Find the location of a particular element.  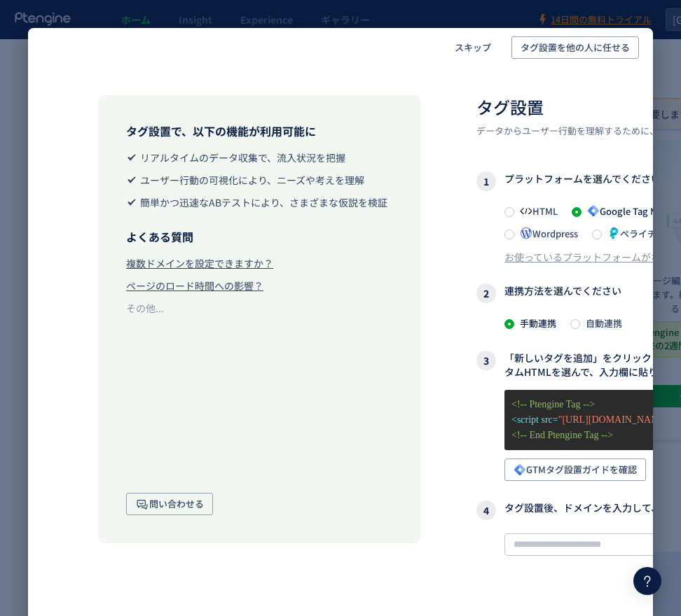

i: 2 is located at coordinates (486, 294).